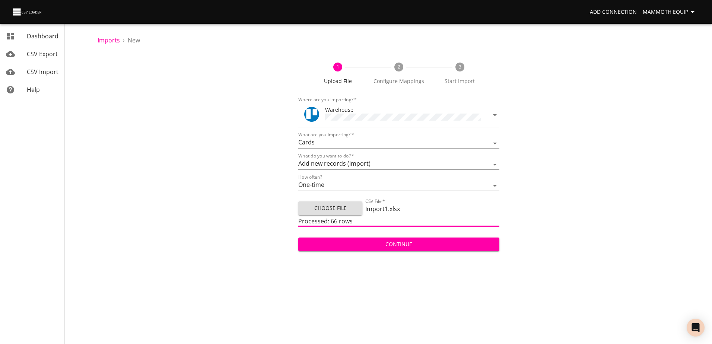  What do you see at coordinates (338, 81) in the screenshot?
I see `span: Upload File` at bounding box center [338, 81].